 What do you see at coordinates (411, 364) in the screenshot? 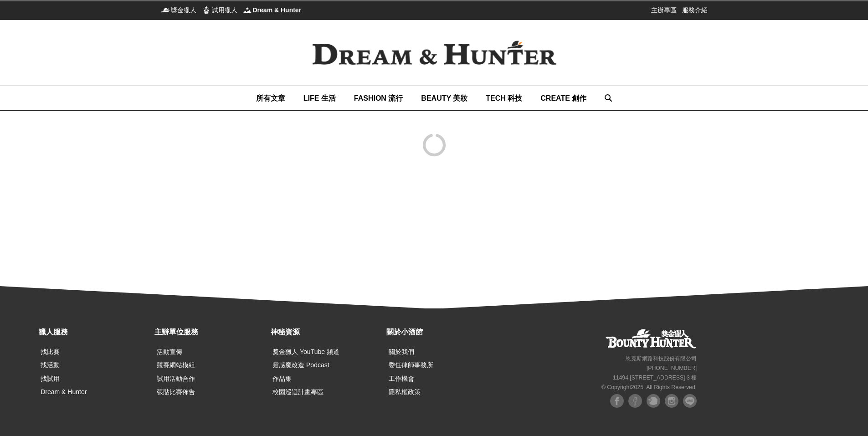
I see `a: 委任律師事務所` at bounding box center [411, 364].